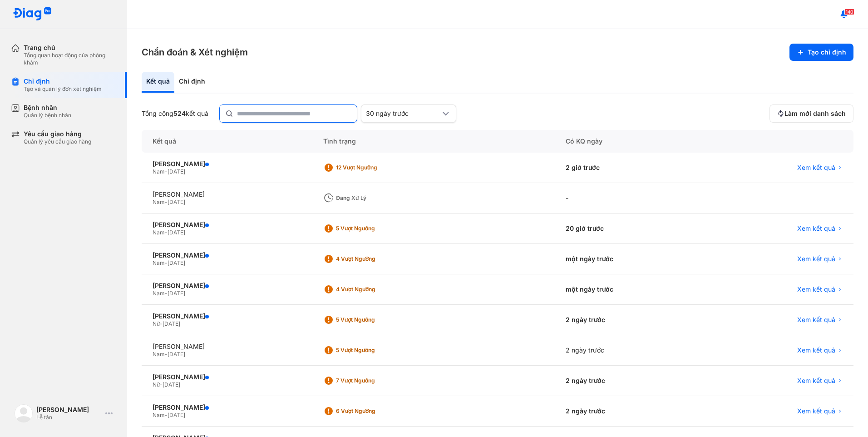 The width and height of the screenshot is (868, 437). I want to click on div: 2 giờ trước, so click(631, 168).